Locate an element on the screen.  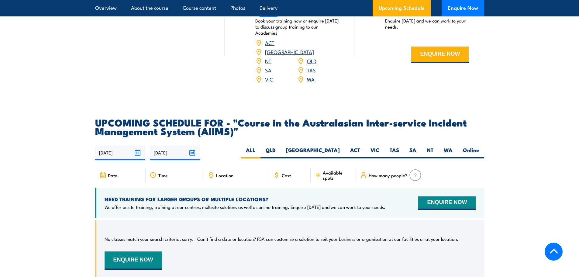
label: WA is located at coordinates (448, 152).